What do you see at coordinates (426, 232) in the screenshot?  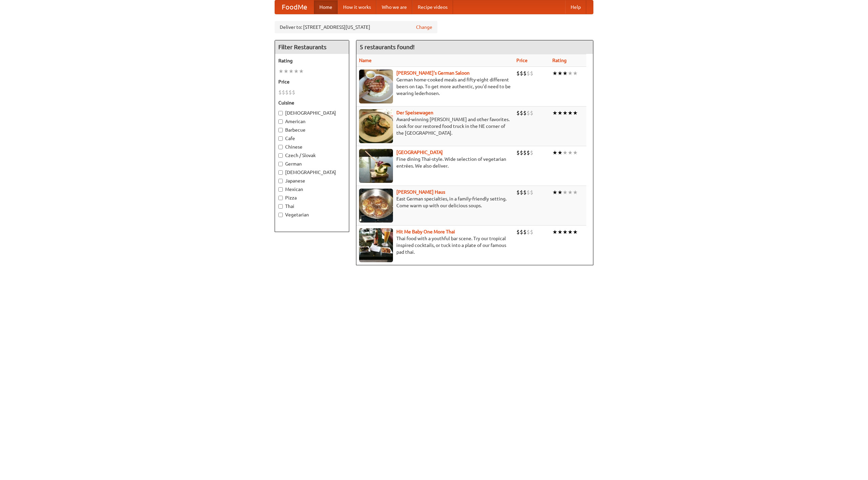 I see `b: Hit Me Baby One More Thai` at bounding box center [426, 232].